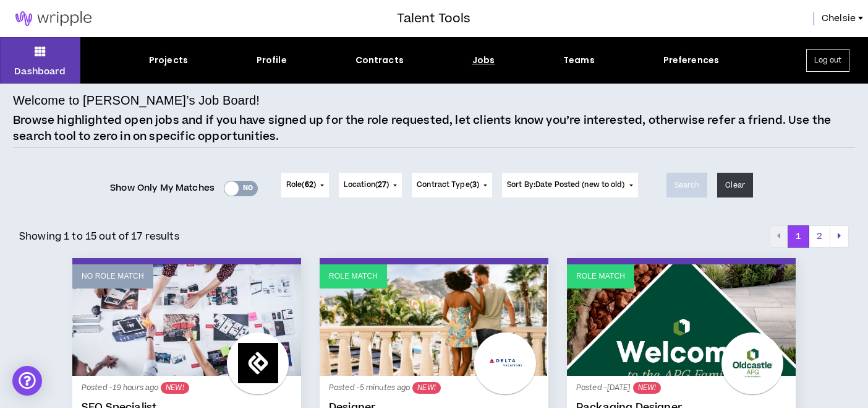 The height and width of the screenshot is (408, 868). I want to click on p: Showing 1 to 15 out of 17 results, so click(99, 236).